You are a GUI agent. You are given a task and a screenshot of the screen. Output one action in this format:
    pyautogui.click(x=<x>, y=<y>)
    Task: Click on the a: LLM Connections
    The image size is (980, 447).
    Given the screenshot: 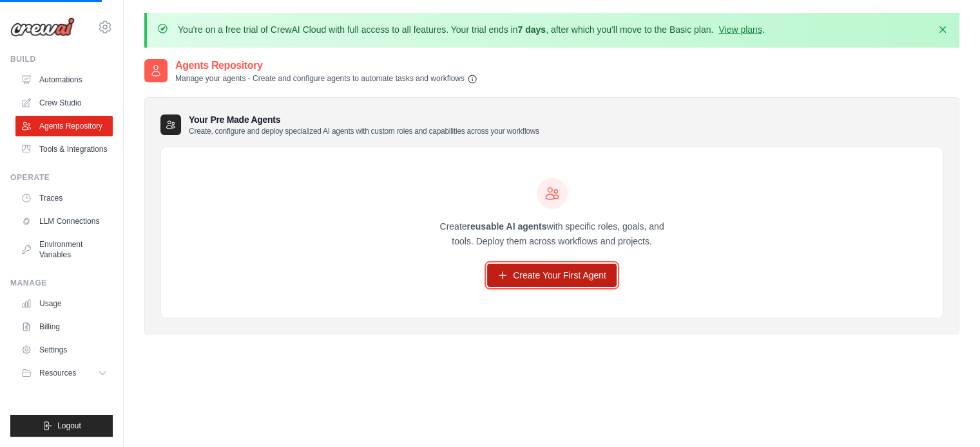 What is the action you would take?
    pyautogui.click(x=63, y=221)
    